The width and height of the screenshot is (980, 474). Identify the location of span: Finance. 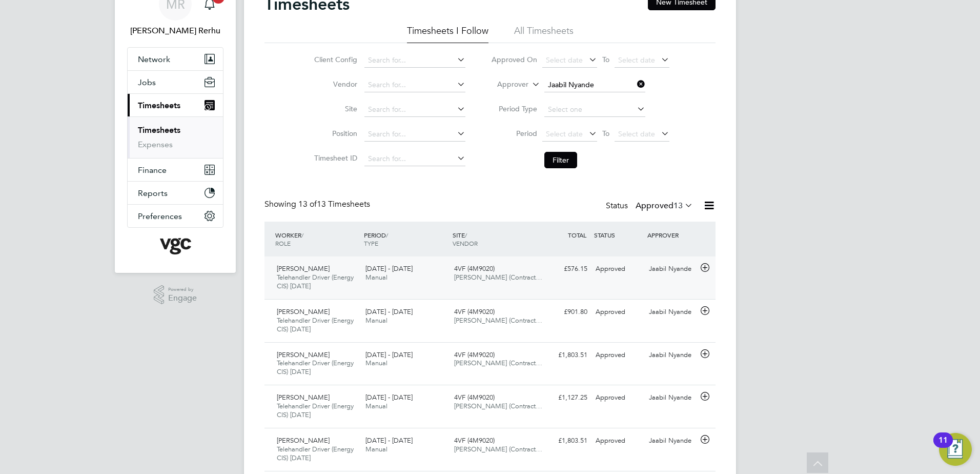
(152, 170).